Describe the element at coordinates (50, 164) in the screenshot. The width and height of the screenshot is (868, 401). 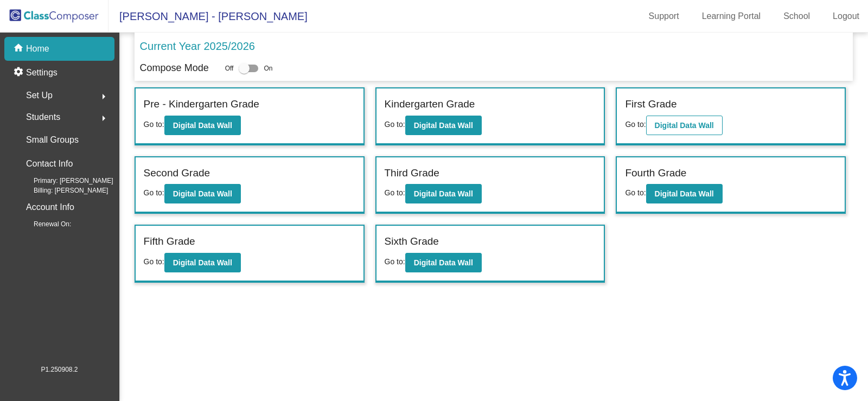
I see `p: Contact Info` at that location.